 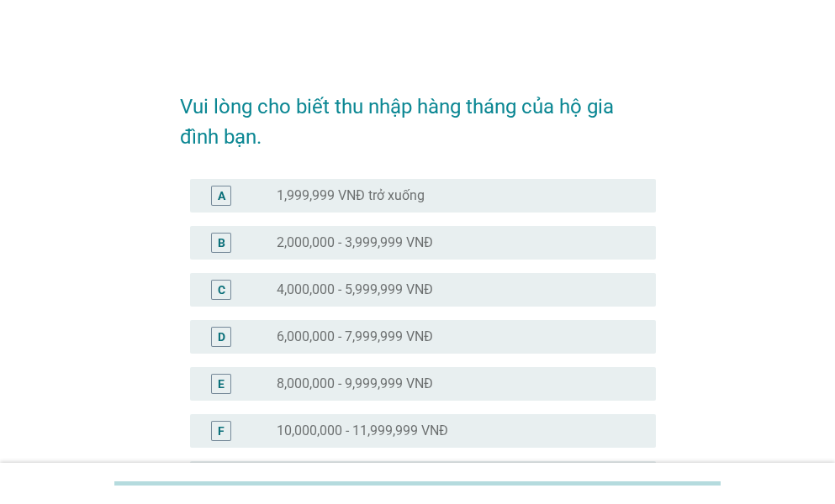 What do you see at coordinates (362, 431) in the screenshot?
I see `label: 10,000,000 - 11,999,999 VNĐ` at bounding box center [362, 431].